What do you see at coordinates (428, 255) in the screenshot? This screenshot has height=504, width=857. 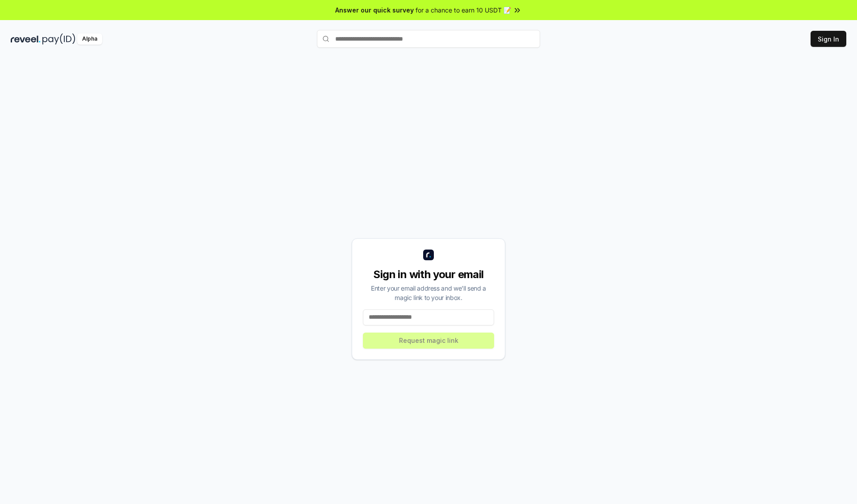 I see `img: logo_small` at bounding box center [428, 255].